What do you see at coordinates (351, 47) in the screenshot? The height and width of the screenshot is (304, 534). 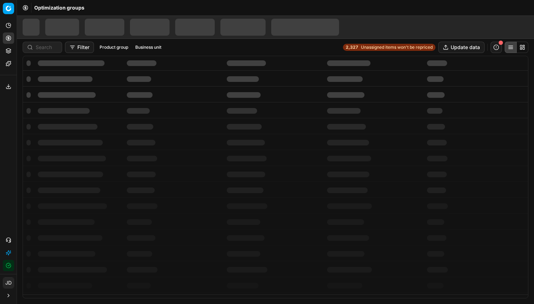 I see `strong: 2,327` at bounding box center [351, 47].